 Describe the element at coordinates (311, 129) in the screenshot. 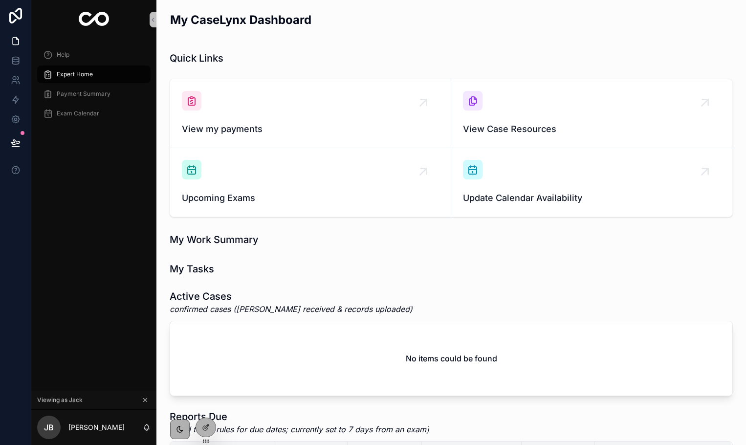

I see `span: View my payments` at that location.